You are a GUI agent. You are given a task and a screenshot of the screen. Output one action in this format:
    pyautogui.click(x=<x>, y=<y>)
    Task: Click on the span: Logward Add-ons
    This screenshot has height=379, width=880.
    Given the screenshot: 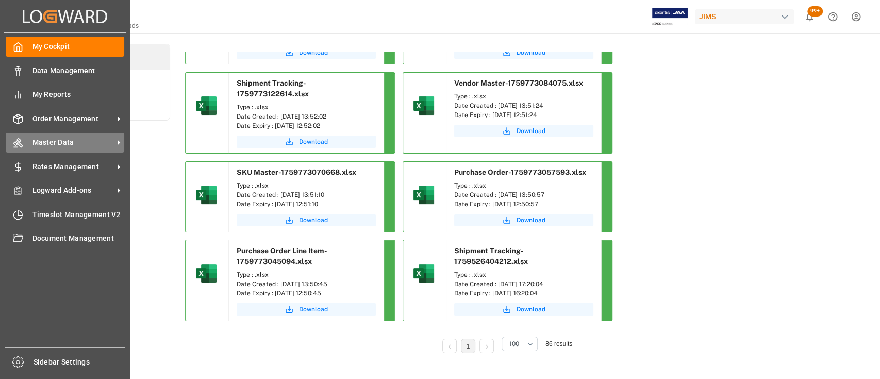 What is the action you would take?
    pyautogui.click(x=73, y=190)
    